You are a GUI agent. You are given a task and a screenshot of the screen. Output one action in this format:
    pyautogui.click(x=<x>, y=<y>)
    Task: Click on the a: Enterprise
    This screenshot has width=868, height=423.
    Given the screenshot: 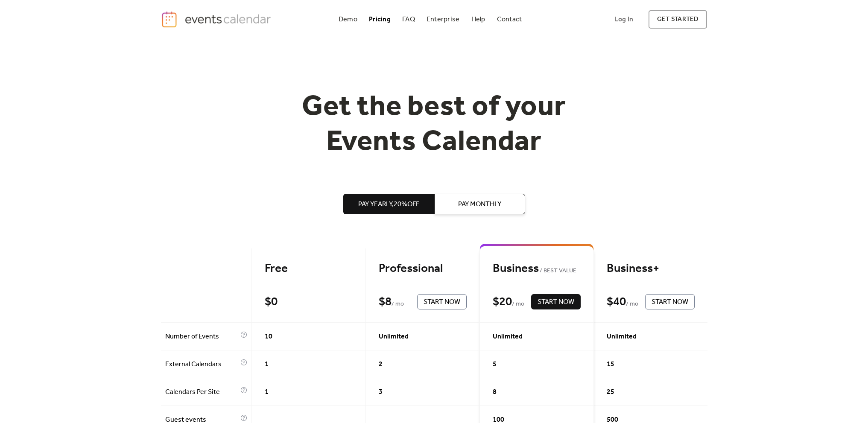 What is the action you would take?
    pyautogui.click(x=443, y=19)
    